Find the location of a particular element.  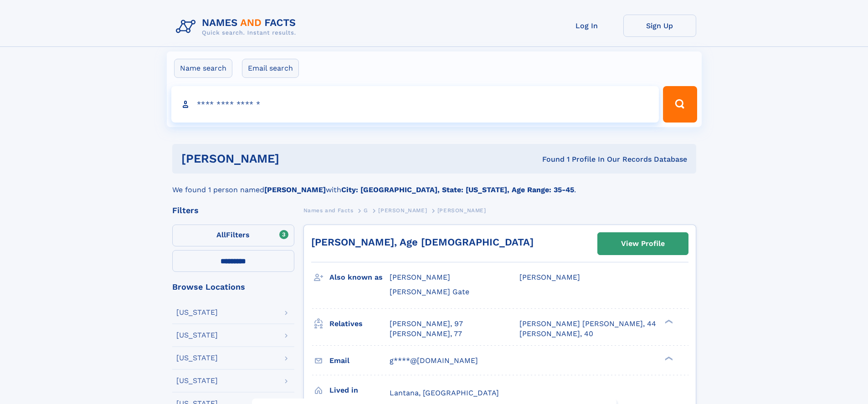

a: View Profile is located at coordinates (643, 244).